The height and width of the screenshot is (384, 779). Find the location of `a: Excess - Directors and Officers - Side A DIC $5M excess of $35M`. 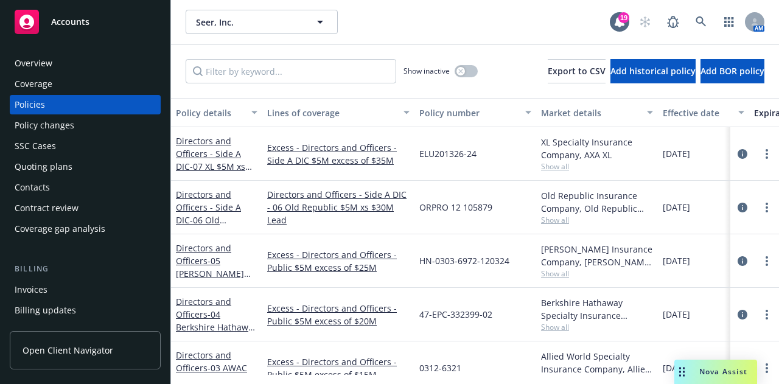

a: Excess - Directors and Officers - Side A DIC $5M excess of $35M is located at coordinates (339, 154).